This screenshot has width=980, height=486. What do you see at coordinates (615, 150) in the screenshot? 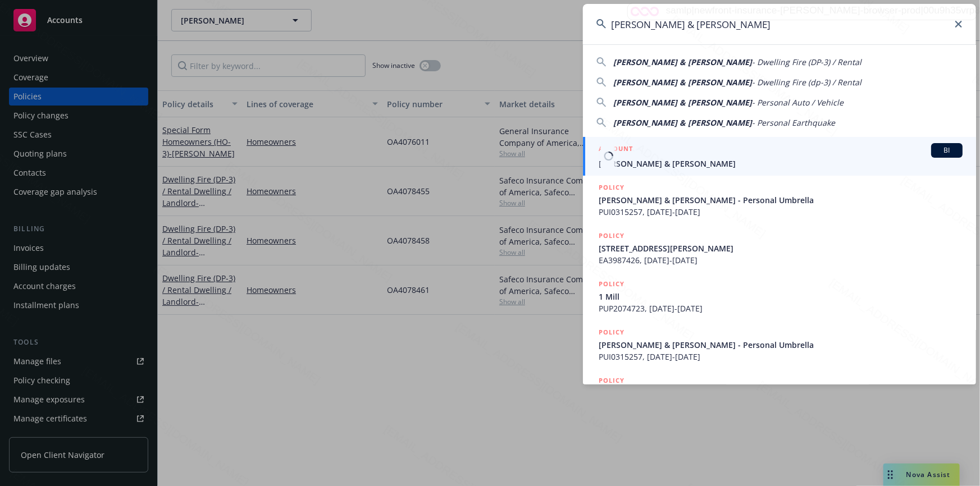
I see `h5: ACCOUNT` at bounding box center [615, 150].